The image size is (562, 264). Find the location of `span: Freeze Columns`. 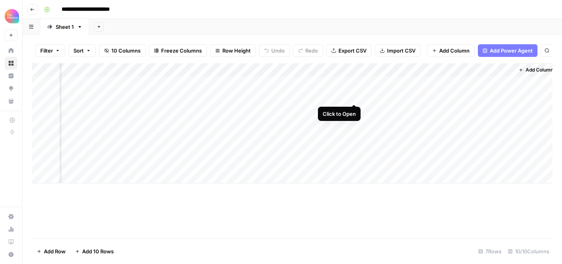

span: Freeze Columns is located at coordinates (181, 51).